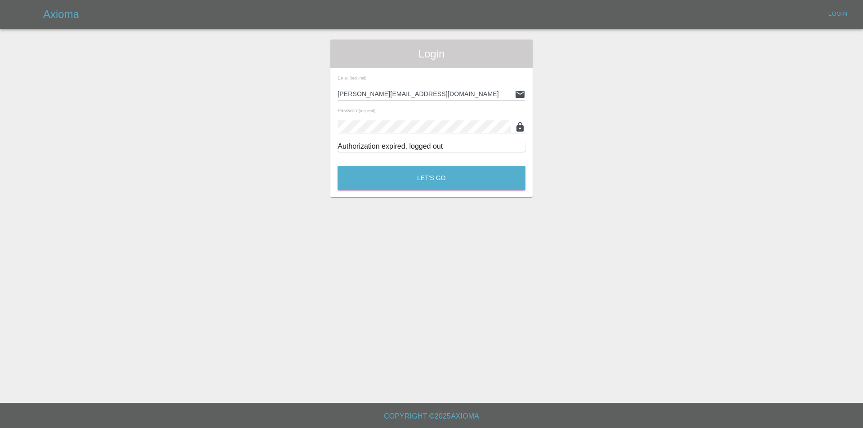 The height and width of the screenshot is (428, 863). What do you see at coordinates (838, 14) in the screenshot?
I see `a: Login` at bounding box center [838, 14].